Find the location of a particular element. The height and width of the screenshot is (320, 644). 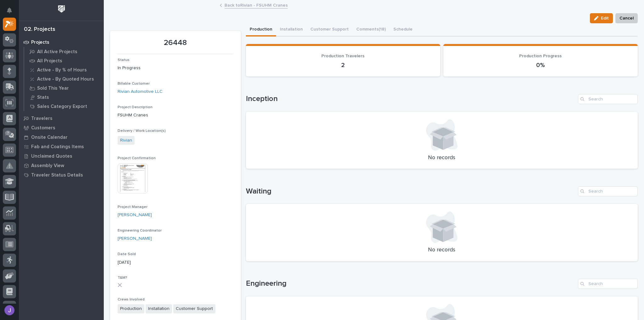

a: Active - By % of Hours is located at coordinates (64, 70).